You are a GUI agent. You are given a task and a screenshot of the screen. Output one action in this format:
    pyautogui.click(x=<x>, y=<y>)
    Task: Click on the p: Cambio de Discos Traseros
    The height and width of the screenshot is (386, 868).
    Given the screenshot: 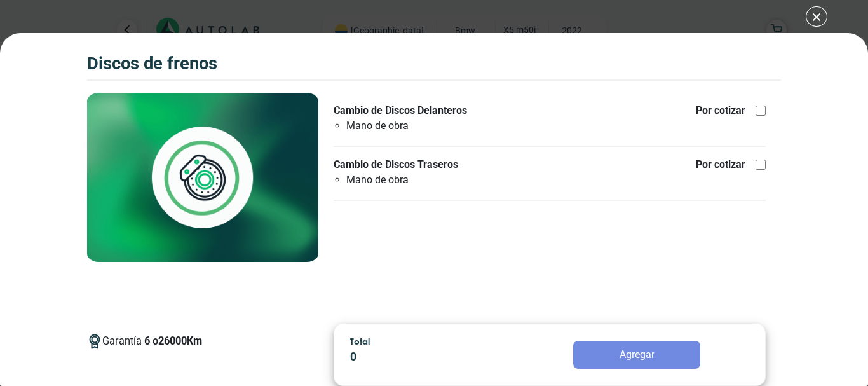 What is the action you would take?
    pyautogui.click(x=407, y=165)
    